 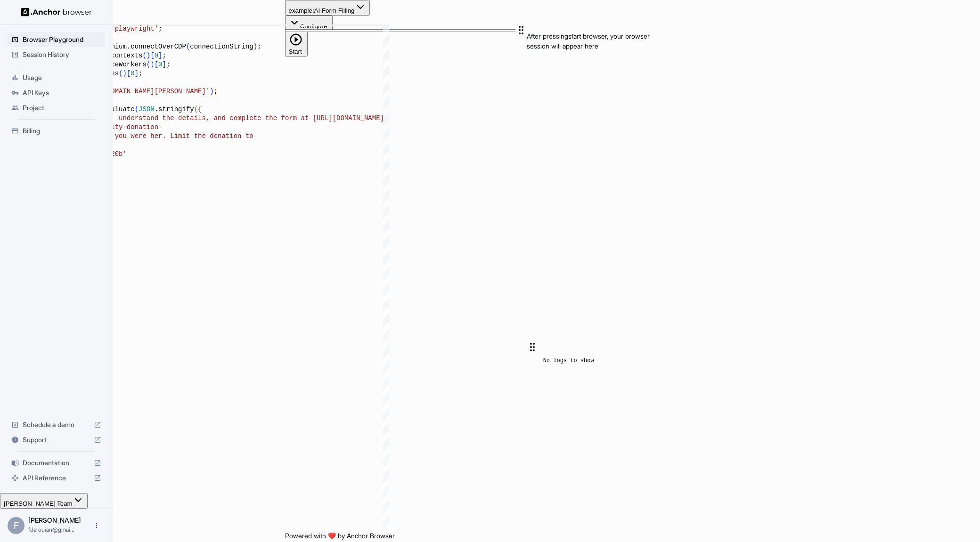 I want to click on span: Usage, so click(x=62, y=78).